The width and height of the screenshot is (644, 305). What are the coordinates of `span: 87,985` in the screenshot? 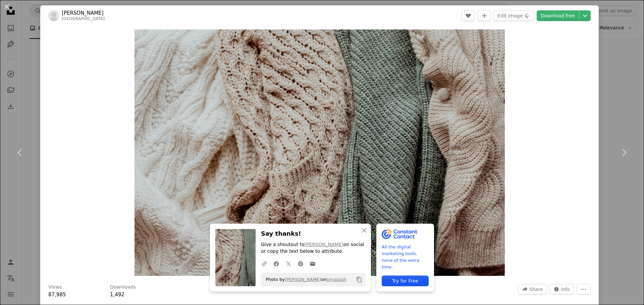 It's located at (57, 295).